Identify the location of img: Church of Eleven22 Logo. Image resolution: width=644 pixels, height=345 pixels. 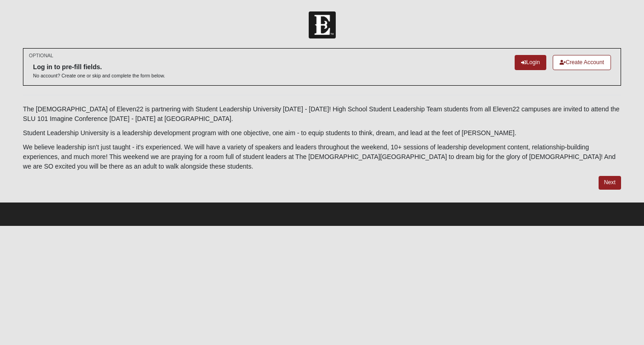
(322, 25).